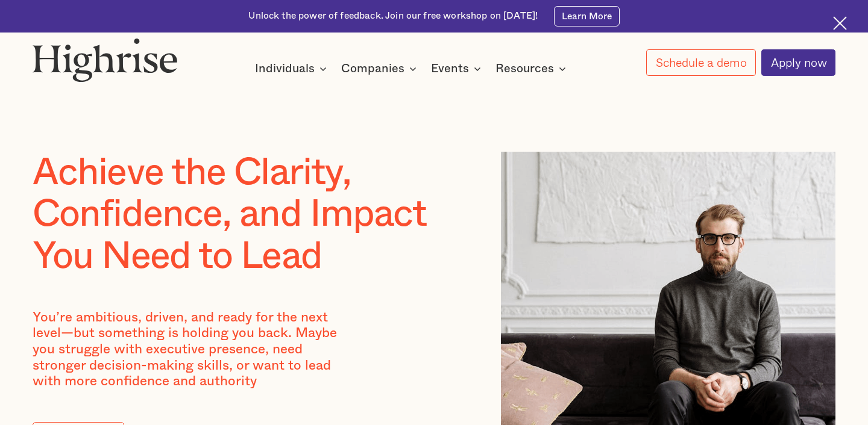  I want to click on h1: Achieve the Clarity, Confidence, and Impact You Need to Lead, so click(244, 214).